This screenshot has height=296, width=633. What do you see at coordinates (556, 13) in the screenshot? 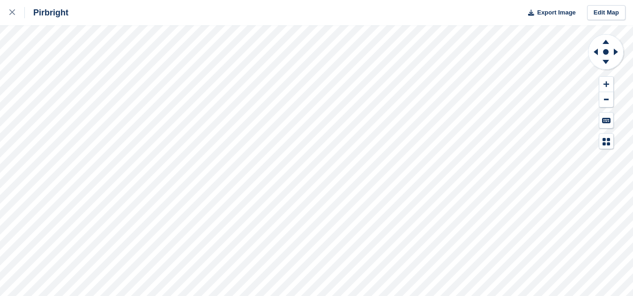
I see `span: Export Image` at bounding box center [556, 13].